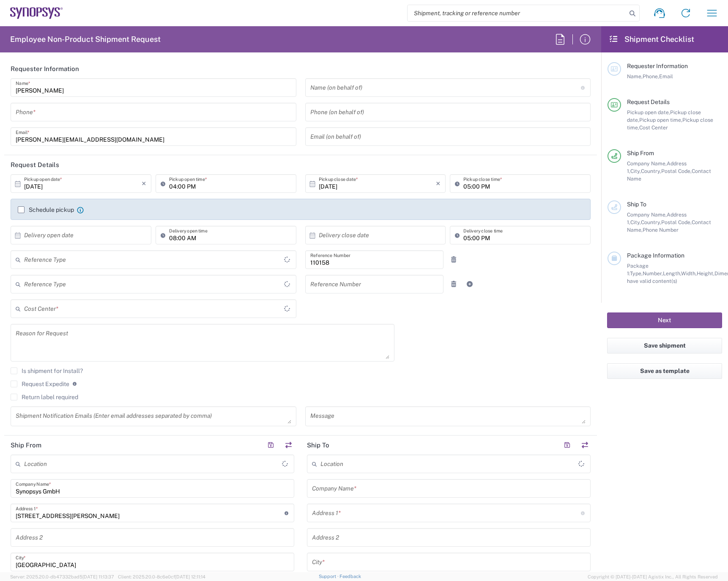 The width and height of the screenshot is (728, 581). What do you see at coordinates (47, 371) in the screenshot?
I see `label: Is shipment for Install?` at bounding box center [47, 371].